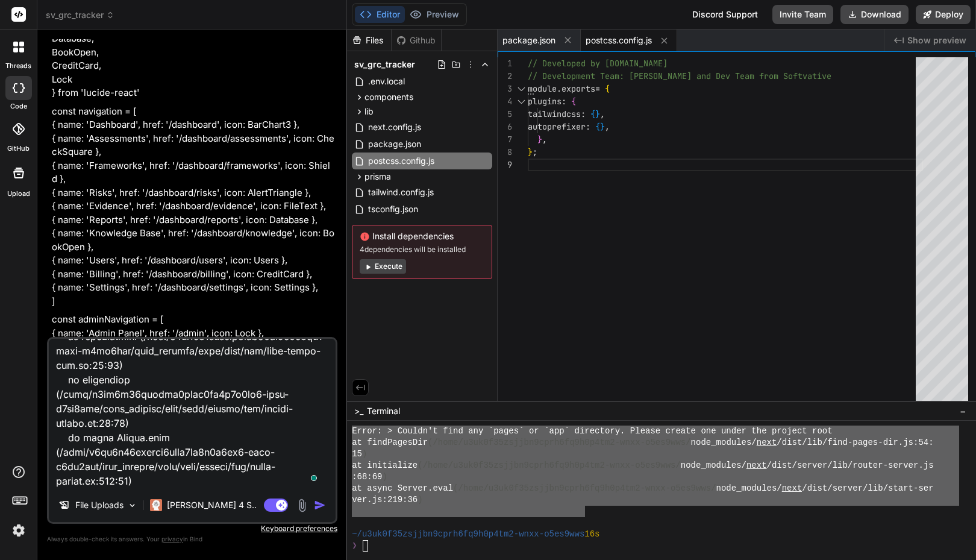 This screenshot has height=560, width=976. I want to click on span: Error: > Couldn't find any `pages` or `app` directory. Please create one under the project root, so click(593, 431).